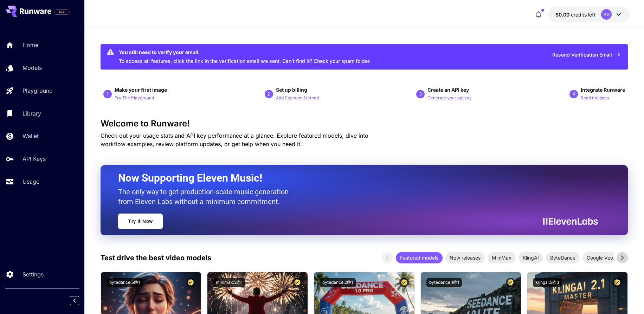  I want to click on p: Generate your api key, so click(450, 98).